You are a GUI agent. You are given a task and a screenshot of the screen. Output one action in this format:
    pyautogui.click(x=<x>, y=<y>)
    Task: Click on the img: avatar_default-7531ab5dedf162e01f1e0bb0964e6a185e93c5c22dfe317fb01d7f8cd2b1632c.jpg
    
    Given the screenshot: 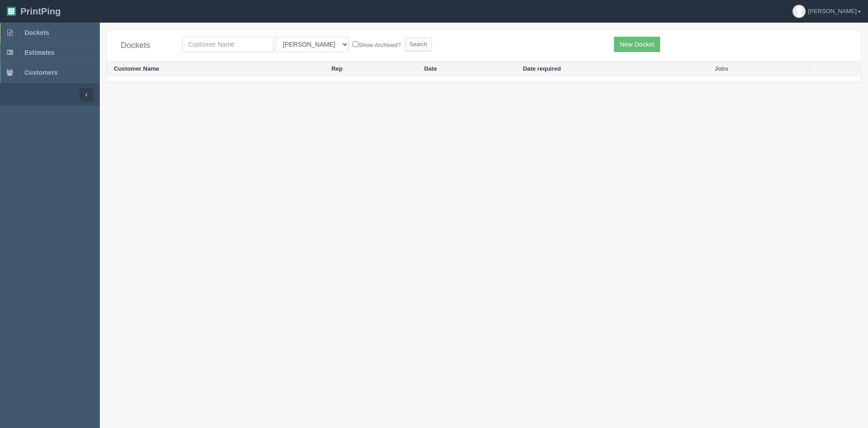 What is the action you would take?
    pyautogui.click(x=799, y=11)
    